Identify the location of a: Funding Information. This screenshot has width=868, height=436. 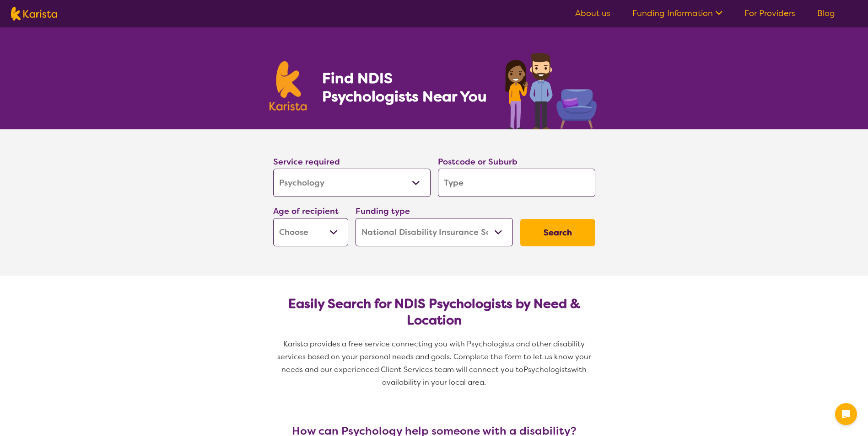
(677, 13).